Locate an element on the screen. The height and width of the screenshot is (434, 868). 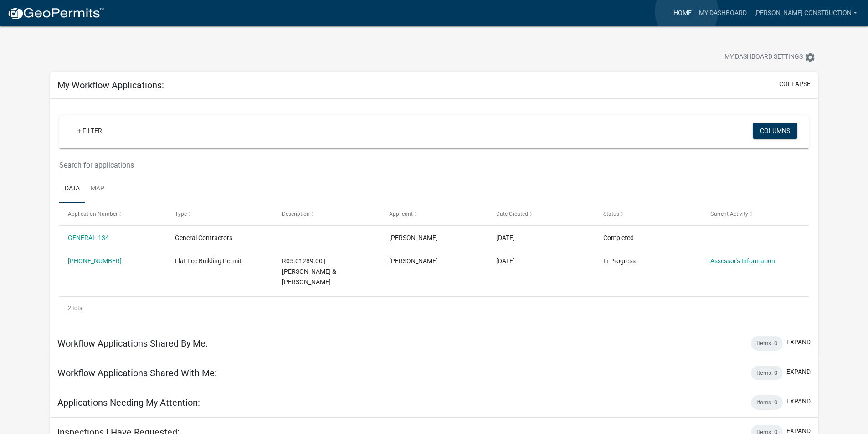
a: + Filter is located at coordinates (90, 131).